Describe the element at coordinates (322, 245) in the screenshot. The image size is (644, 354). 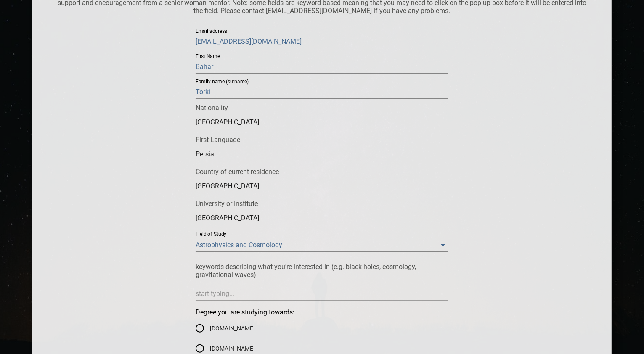
I see `div: Astrophysics and Cosmology` at that location.